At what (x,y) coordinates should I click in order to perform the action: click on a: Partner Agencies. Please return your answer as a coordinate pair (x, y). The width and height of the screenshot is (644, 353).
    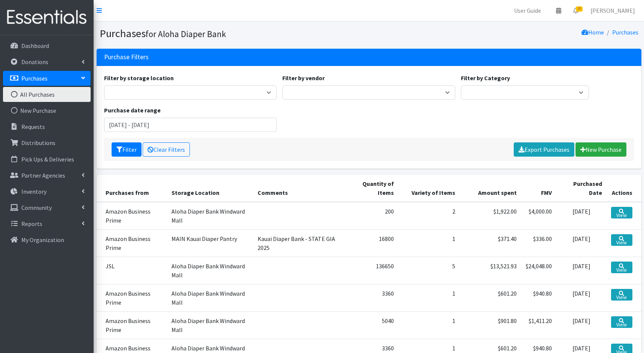
    Looking at the image, I should click on (47, 175).